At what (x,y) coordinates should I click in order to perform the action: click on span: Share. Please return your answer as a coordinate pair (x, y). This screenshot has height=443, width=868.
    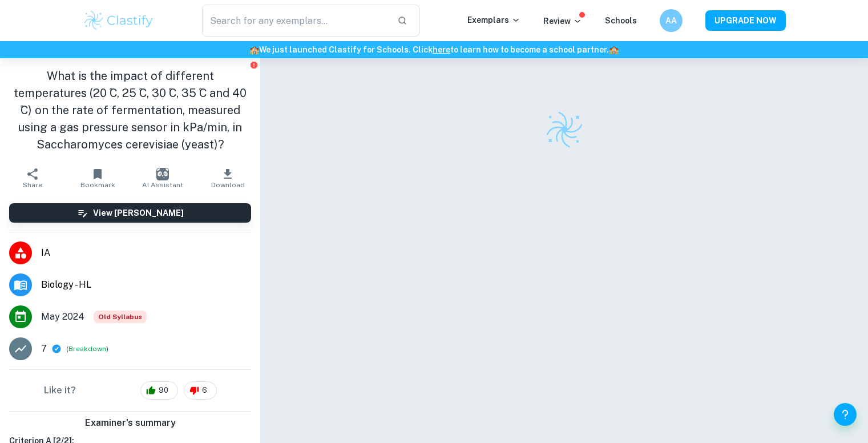
    Looking at the image, I should click on (32, 185).